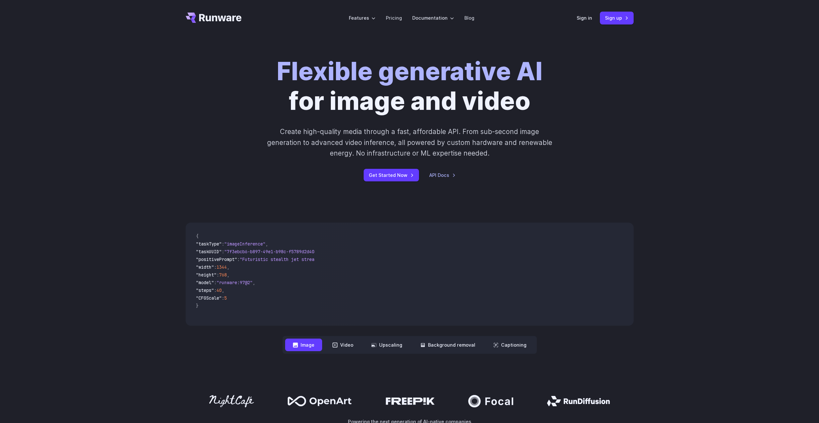 Image resolution: width=819 pixels, height=423 pixels. Describe the element at coordinates (617, 18) in the screenshot. I see `a: Sign up` at that location.